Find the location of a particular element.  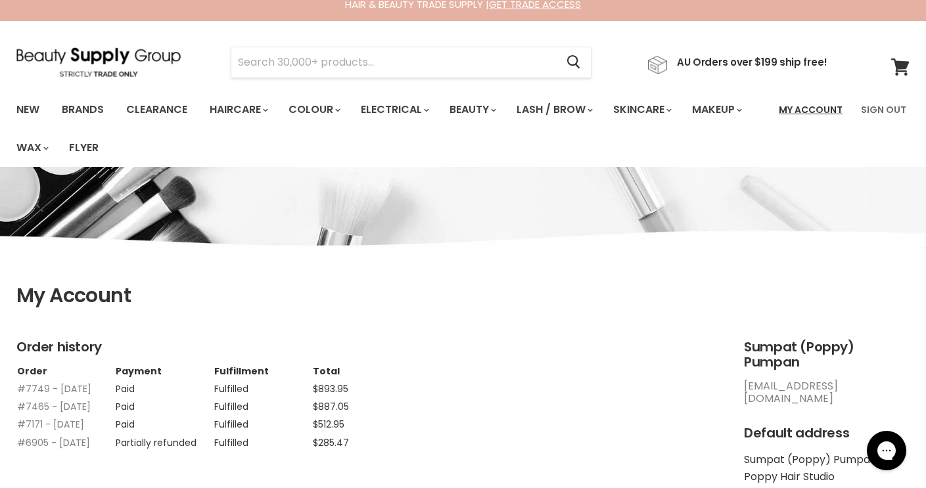

button: Gorgias live chat is located at coordinates (26, 24).